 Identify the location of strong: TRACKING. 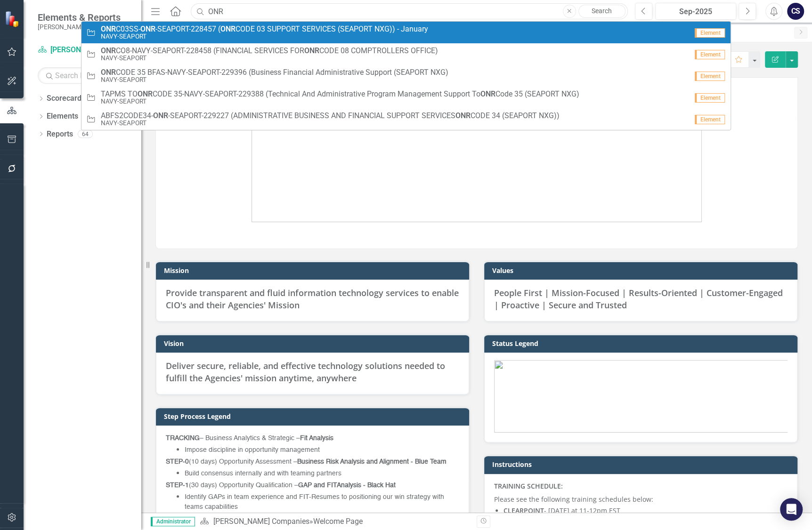
(183, 438).